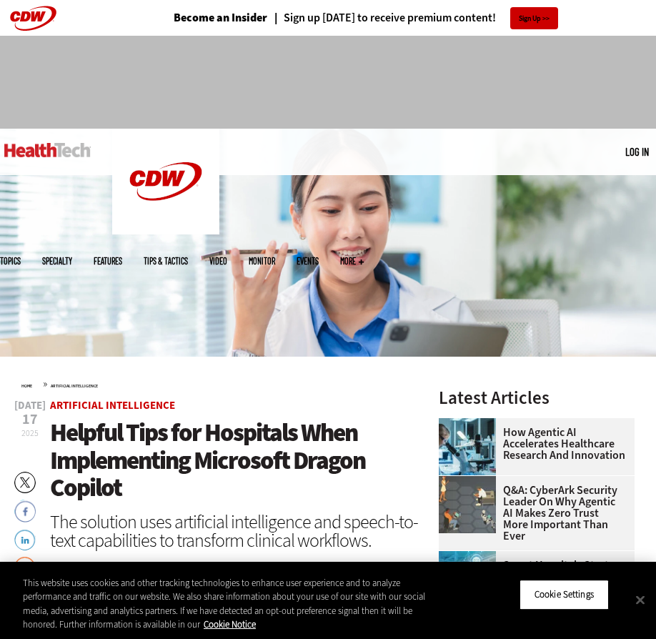 The width and height of the screenshot is (656, 639). I want to click on a: Group of humans and robots accessing a network, so click(471, 481).